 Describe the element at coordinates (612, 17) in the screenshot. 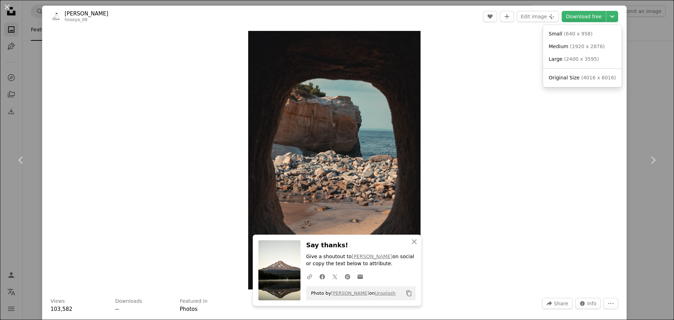

I see `button: Choose download size` at that location.